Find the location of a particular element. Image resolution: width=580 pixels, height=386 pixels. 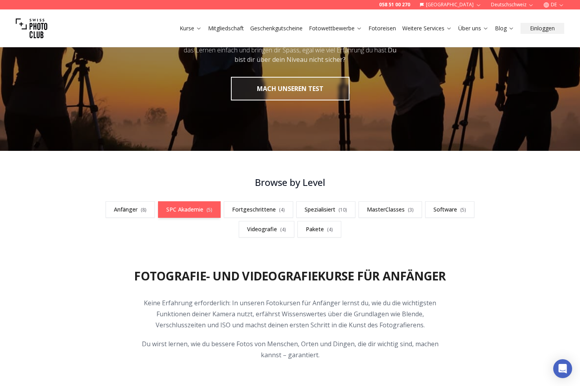

button: Weitere Services is located at coordinates (427, 28).